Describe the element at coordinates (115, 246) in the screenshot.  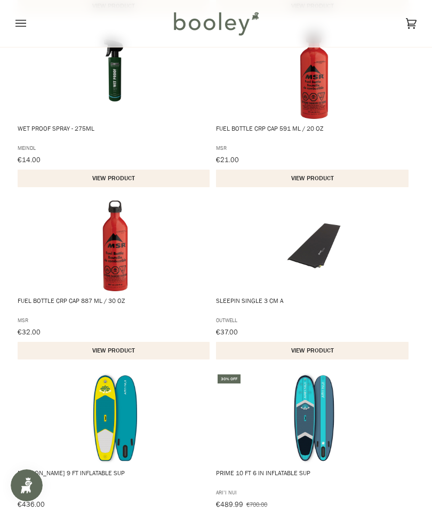
I see `img: MSR Fuel Bottle CRP Cap 887 ml / 30 oz - Booley Galway` at that location.